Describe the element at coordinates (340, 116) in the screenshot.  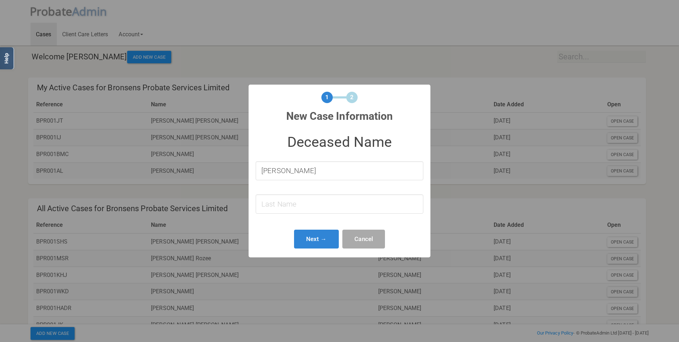
I see `h2: New Case Information` at that location.